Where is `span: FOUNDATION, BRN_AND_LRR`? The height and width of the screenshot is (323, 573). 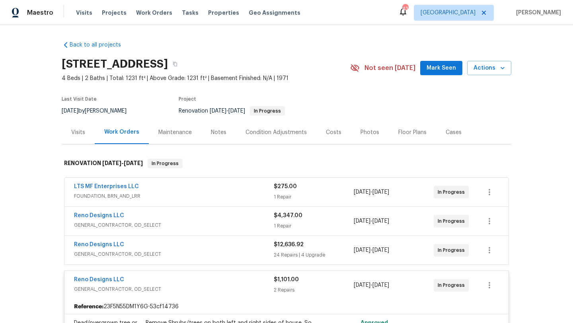
span: FOUNDATION, BRN_AND_LRR is located at coordinates (174, 196).